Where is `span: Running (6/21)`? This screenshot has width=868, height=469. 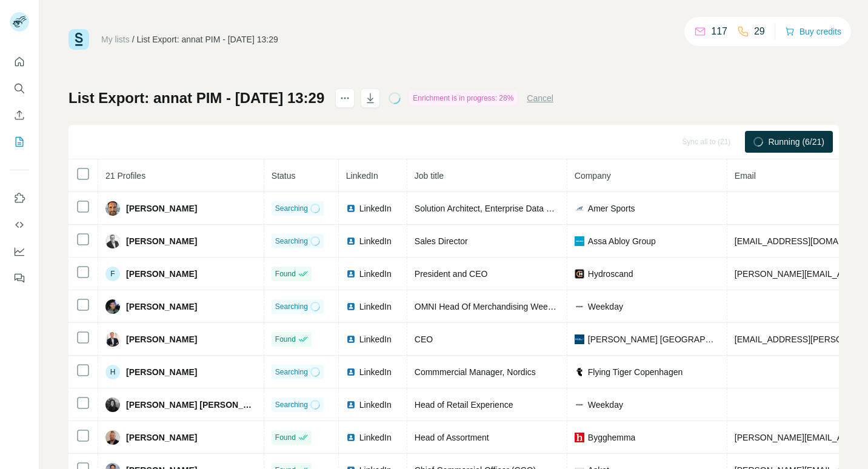 span: Running (6/21) is located at coordinates (796, 142).